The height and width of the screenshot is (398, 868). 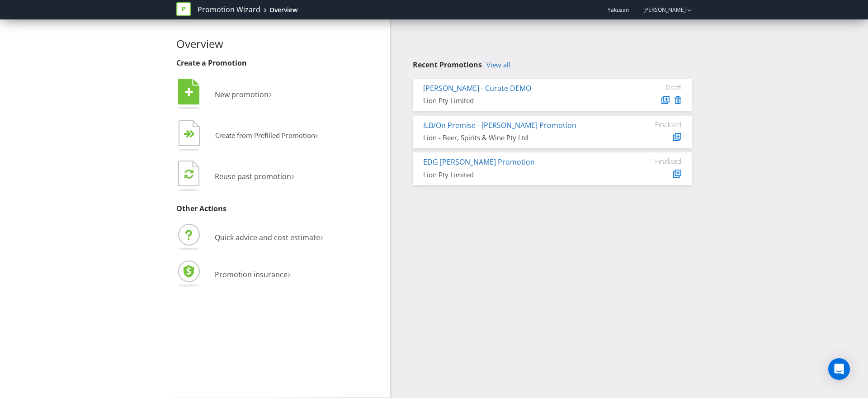 I want to click on h2: Overview, so click(x=280, y=44).